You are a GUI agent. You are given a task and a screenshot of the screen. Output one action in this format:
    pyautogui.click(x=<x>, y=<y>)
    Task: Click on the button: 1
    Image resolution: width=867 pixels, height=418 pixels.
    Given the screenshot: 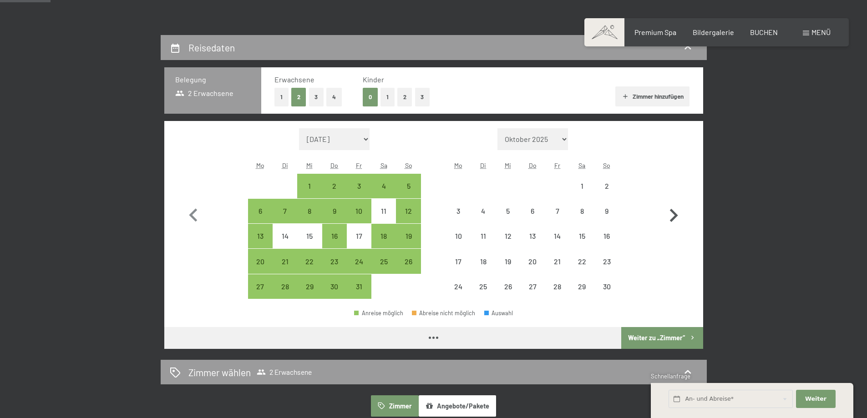 What is the action you would take?
    pyautogui.click(x=388, y=97)
    